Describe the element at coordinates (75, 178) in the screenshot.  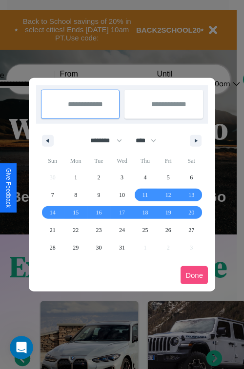
I see `button: 1` at that location.